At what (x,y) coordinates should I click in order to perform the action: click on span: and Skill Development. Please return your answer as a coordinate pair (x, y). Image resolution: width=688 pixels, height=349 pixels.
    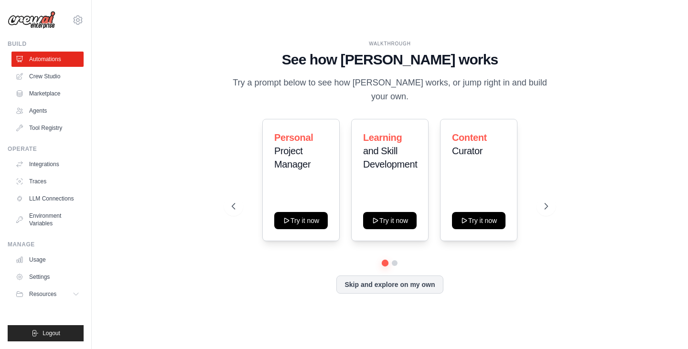
    Looking at the image, I should click on (390, 158).